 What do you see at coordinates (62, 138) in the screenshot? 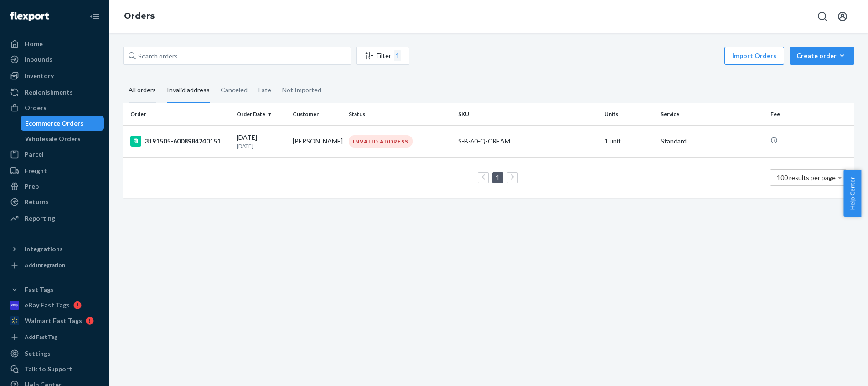
I see `a: Wholesale Orders` at bounding box center [62, 138].